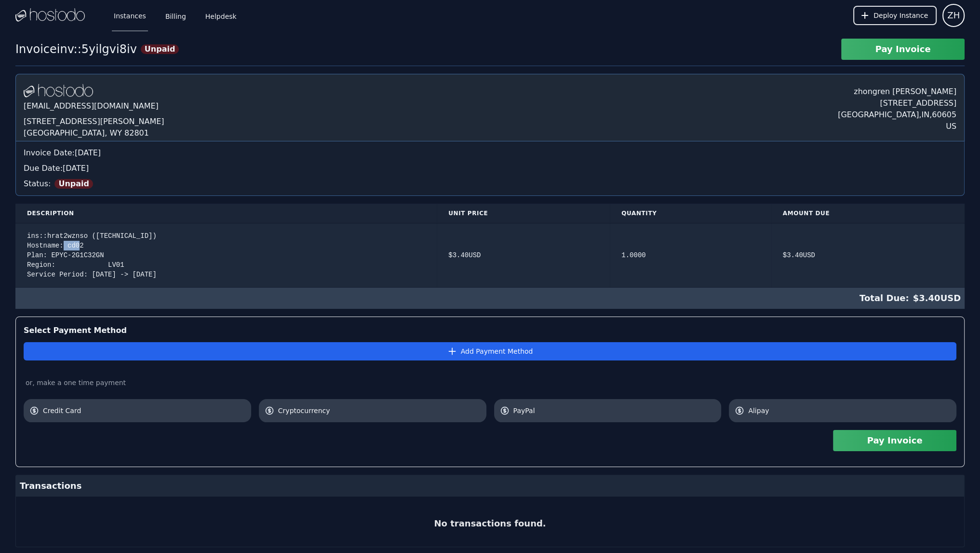 The image size is (980, 553). What do you see at coordinates (490, 352) in the screenshot?
I see `button: Add Payment Method` at bounding box center [490, 352].